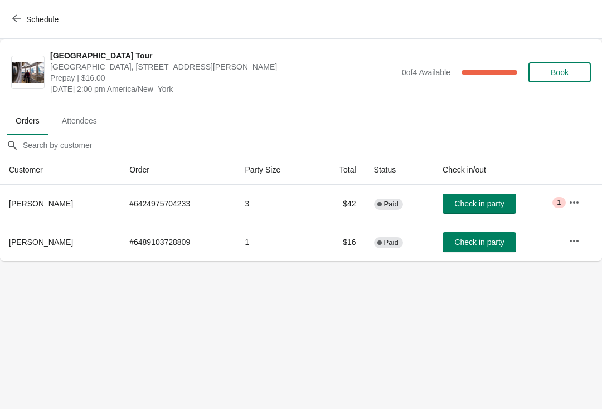 Image resolution: width=602 pixels, height=409 pixels. I want to click on th: Order, so click(178, 170).